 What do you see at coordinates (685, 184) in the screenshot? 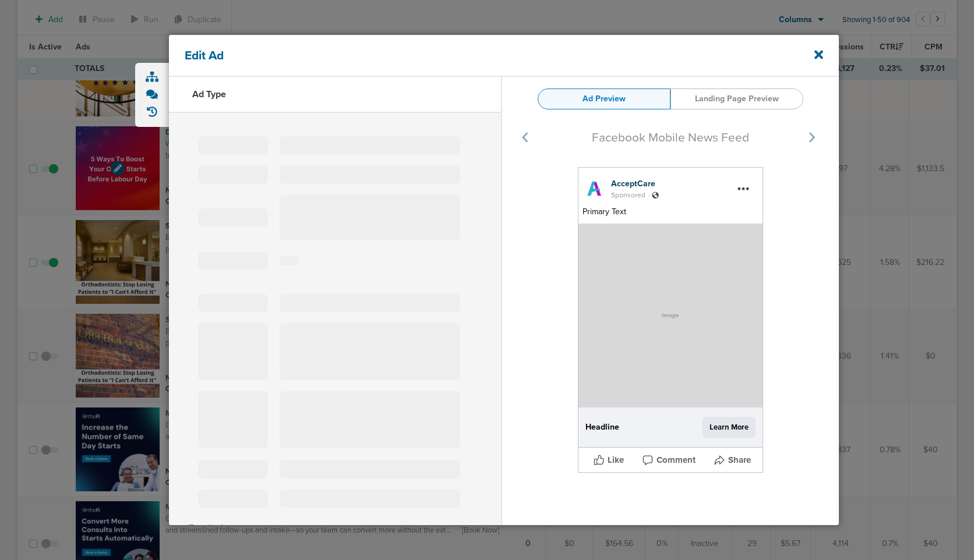
I see `div: AcceptCare` at bounding box center [685, 184].